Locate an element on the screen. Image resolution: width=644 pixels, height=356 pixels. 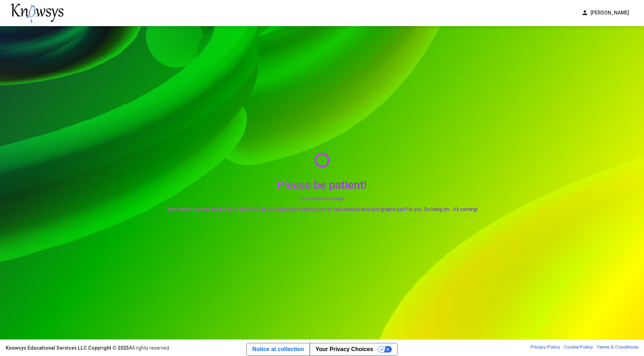
button: Your Privacy Choices is located at coordinates (353, 349).